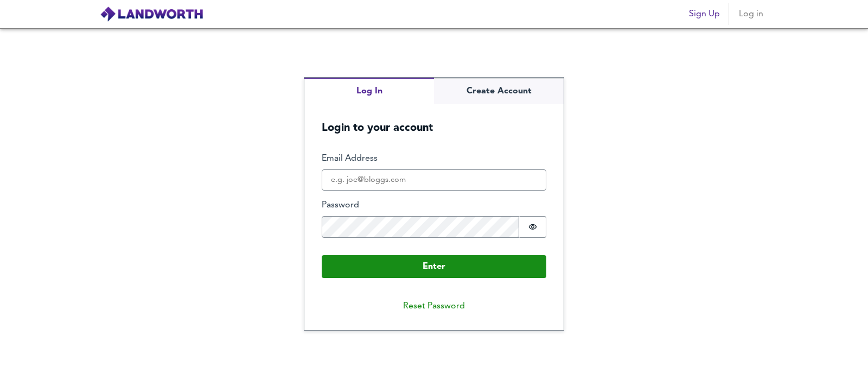  I want to click on input: e.g. joe@bloggs.com, so click(434, 180).